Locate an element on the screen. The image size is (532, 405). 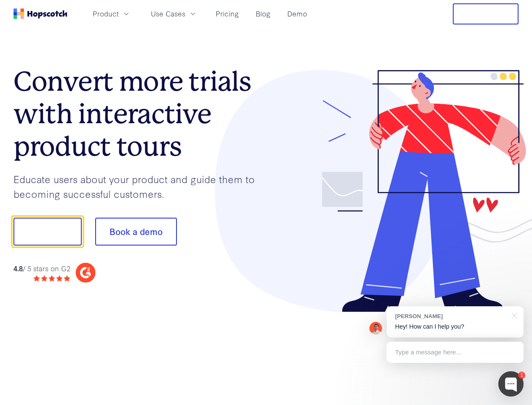
strong: 4.8 is located at coordinates (18, 268).